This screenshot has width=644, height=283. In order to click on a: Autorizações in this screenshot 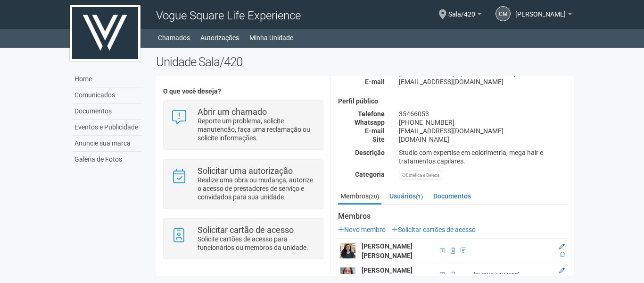, I will do `click(220, 38)`.